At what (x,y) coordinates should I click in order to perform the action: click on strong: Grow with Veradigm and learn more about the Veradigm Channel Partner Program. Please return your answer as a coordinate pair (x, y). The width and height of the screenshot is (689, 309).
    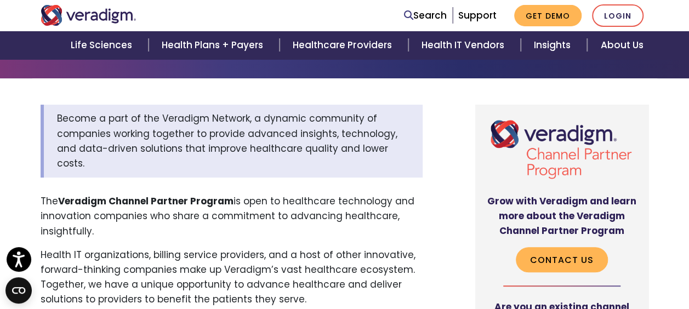
    Looking at the image, I should click on (561, 216).